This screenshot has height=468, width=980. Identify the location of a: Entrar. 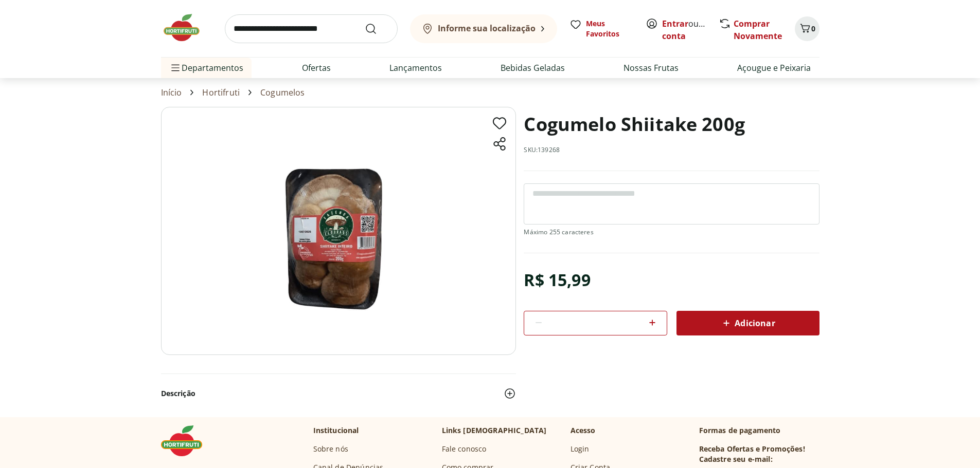
(675, 24).